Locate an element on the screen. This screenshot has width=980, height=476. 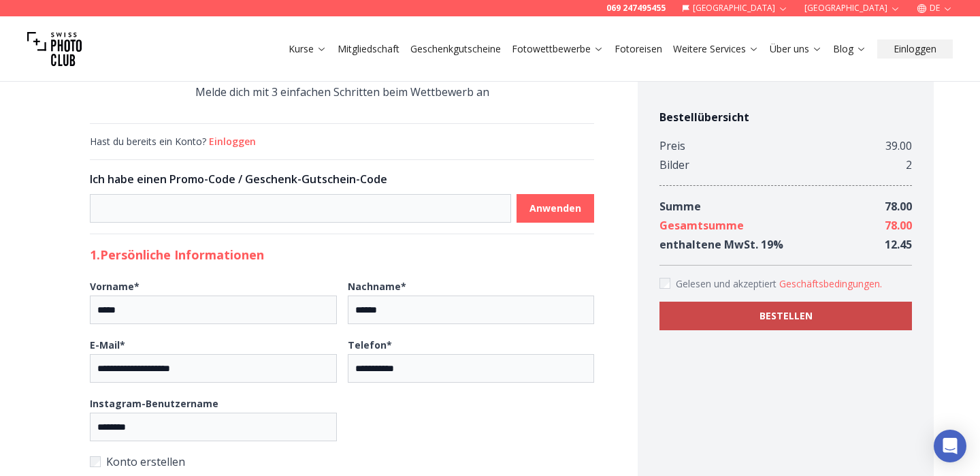
button: Mitgliedschaft is located at coordinates (368, 49).